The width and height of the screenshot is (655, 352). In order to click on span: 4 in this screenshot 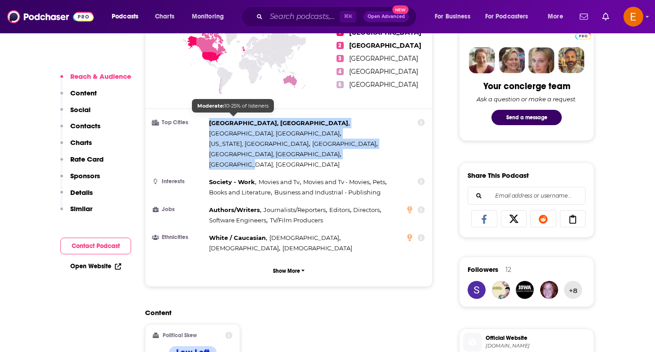, I will do `click(340, 72)`.